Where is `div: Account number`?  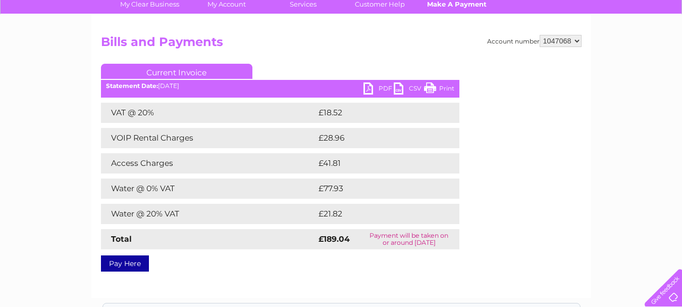 div: Account number is located at coordinates (534, 41).